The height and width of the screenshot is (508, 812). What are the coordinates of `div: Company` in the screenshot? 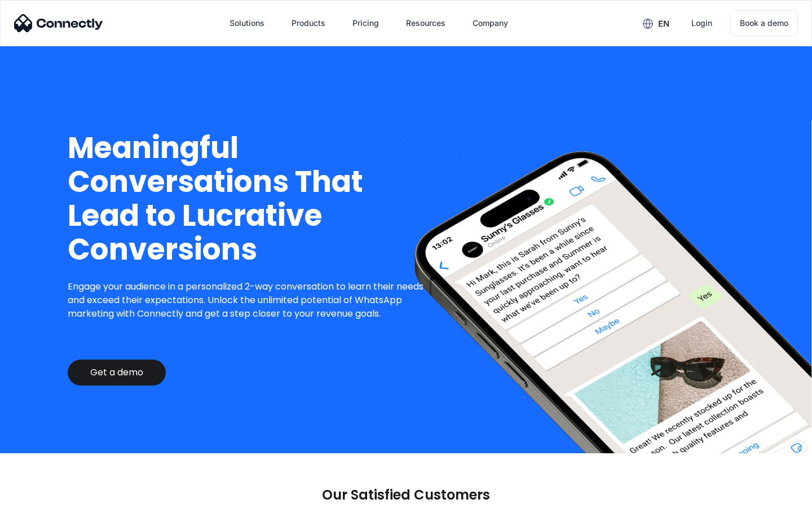 It's located at (490, 23).